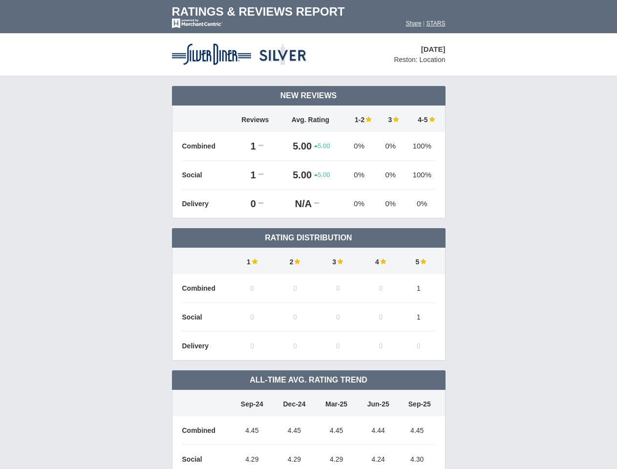 The image size is (617, 469). Describe the element at coordinates (309, 380) in the screenshot. I see `td: All-Time Avg. Rating Trend` at that location.